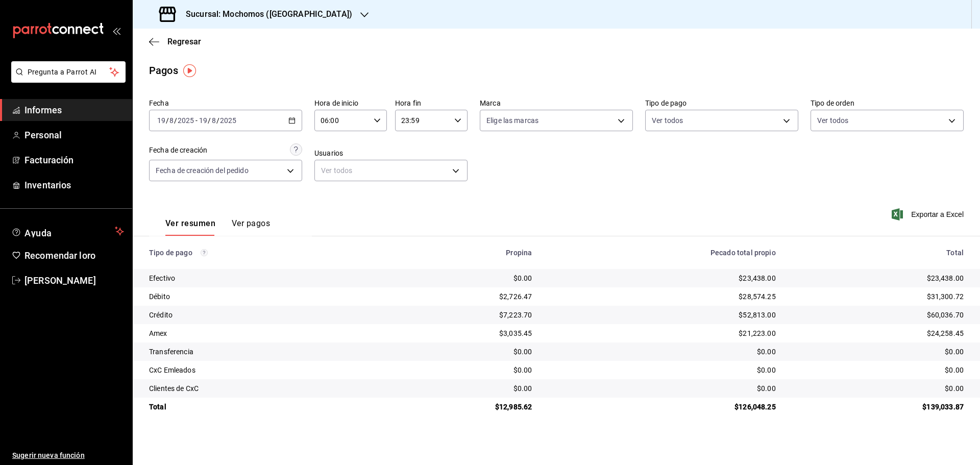  What do you see at coordinates (757, 315) in the screenshot?
I see `font: $52,813.00` at bounding box center [757, 315].